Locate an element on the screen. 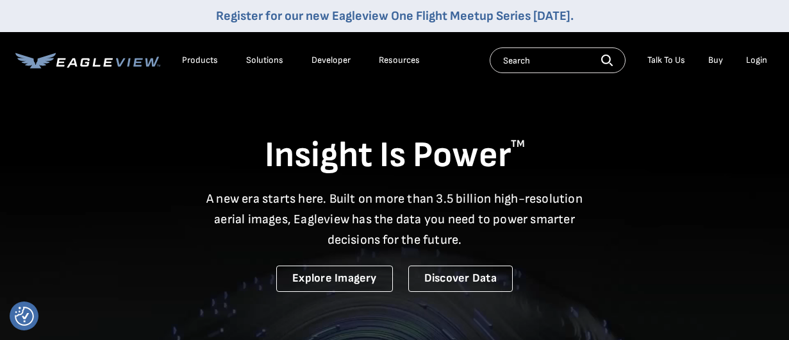 This screenshot has width=789, height=340. sup: TM is located at coordinates (518, 144).